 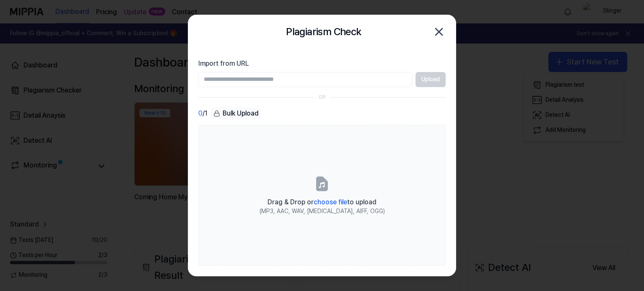 What do you see at coordinates (203, 114) in the screenshot?
I see `div: / 1` at bounding box center [203, 114].